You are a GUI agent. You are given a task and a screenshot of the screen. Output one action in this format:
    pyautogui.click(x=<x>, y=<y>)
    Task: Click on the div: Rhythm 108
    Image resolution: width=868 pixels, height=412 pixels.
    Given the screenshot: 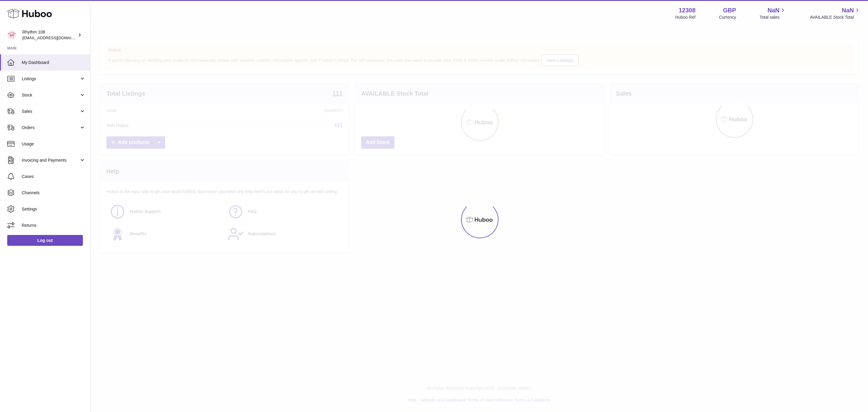 What is the action you would take?
    pyautogui.click(x=49, y=35)
    